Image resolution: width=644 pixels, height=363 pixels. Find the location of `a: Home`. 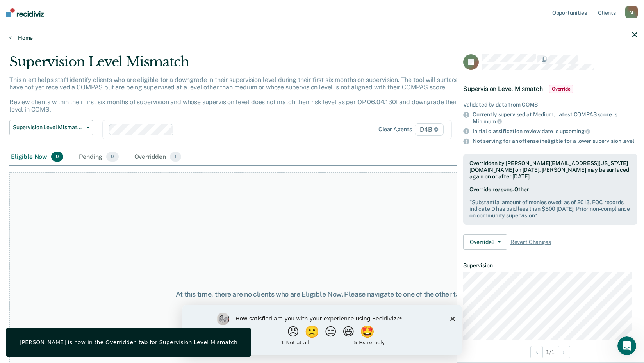

a: Home is located at coordinates (322, 38).